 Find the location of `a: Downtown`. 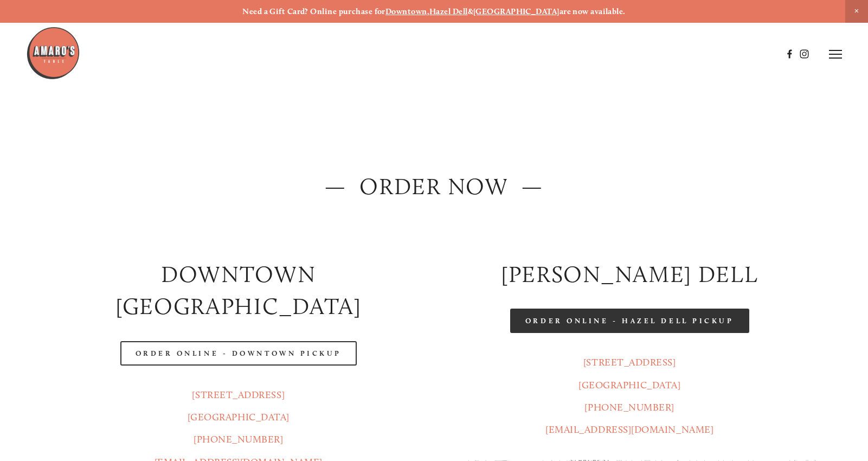

a: Downtown is located at coordinates (406, 11).